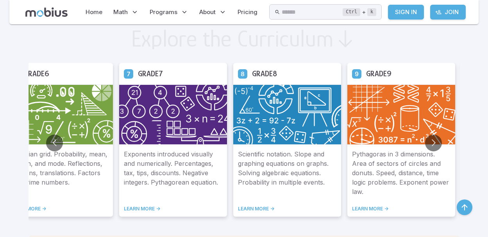  What do you see at coordinates (265, 73) in the screenshot?
I see `h5: Grade 8` at bounding box center [265, 73].